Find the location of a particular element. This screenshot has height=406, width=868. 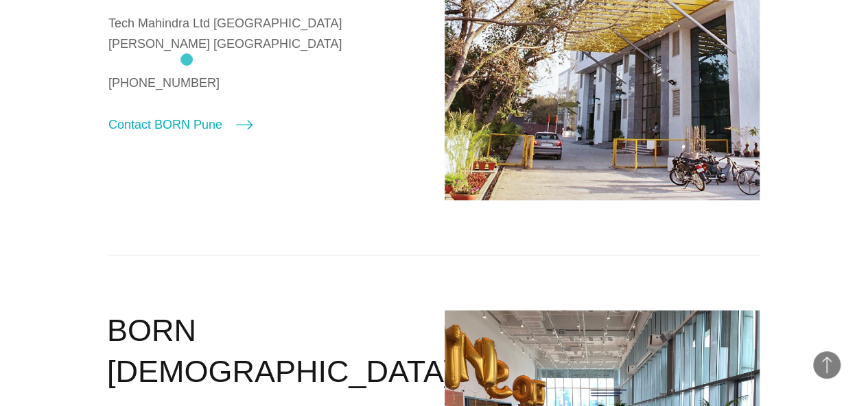

button: Back to Top is located at coordinates (826, 365).